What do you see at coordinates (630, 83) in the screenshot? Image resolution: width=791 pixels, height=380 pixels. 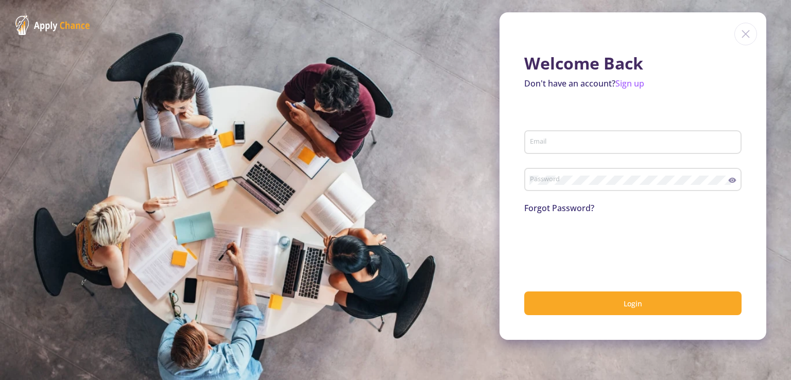 I see `a: Sign up` at bounding box center [630, 83].